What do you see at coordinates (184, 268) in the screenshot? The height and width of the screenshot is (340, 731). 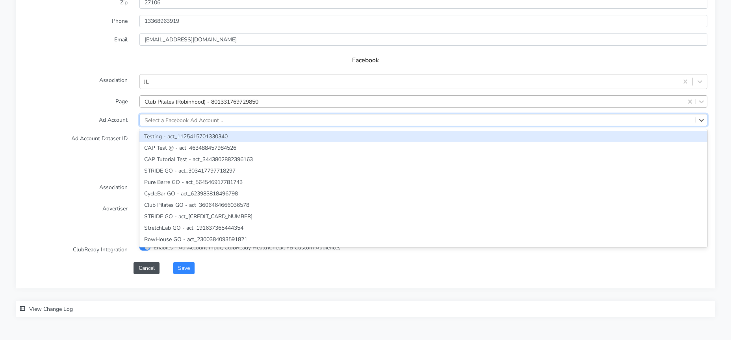 I see `button: Save` at bounding box center [184, 268].